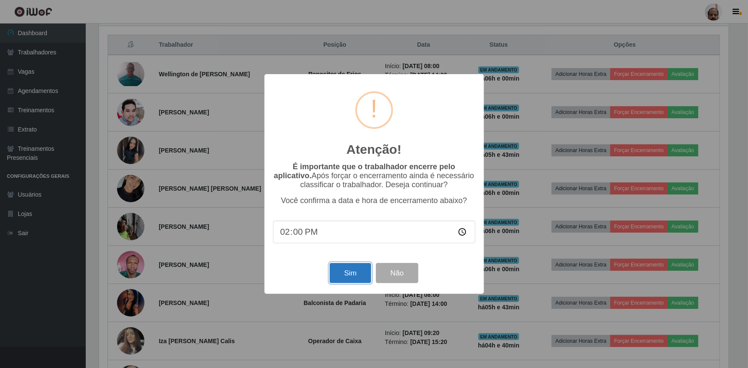 The height and width of the screenshot is (368, 748). Describe the element at coordinates (374, 150) in the screenshot. I see `h2: Atenção!` at that location.